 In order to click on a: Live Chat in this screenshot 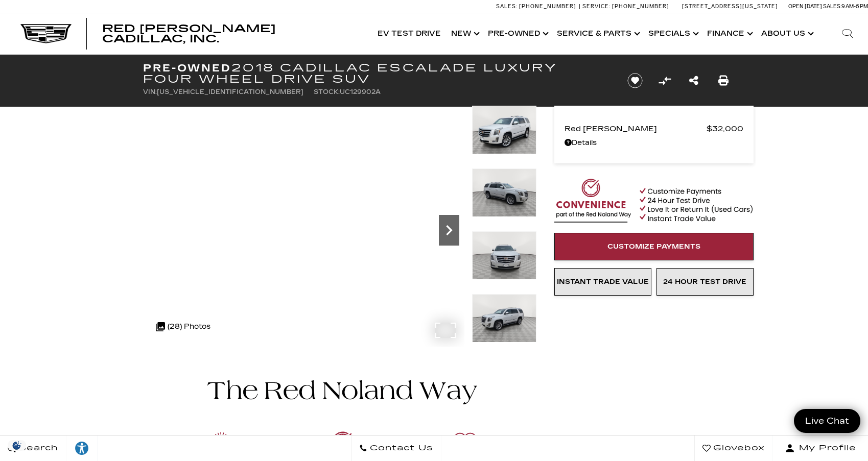, I will do `click(827, 421)`.